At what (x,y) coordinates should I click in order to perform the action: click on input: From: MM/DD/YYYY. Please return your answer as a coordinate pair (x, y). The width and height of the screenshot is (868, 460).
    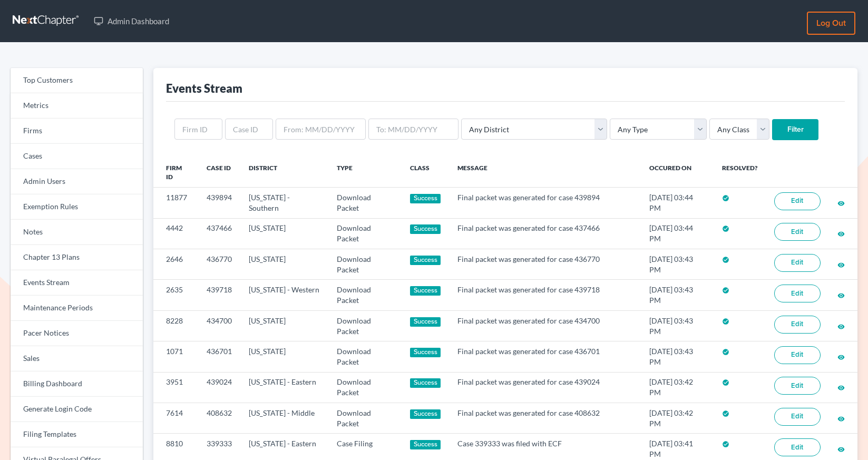
    Looking at the image, I should click on (320, 129).